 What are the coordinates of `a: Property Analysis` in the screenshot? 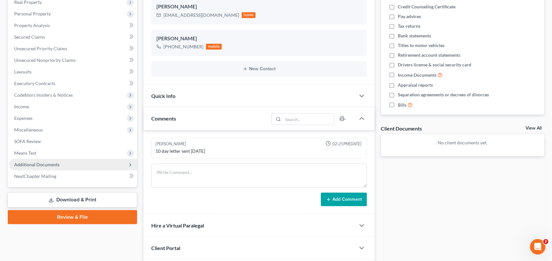 It's located at (73, 25).